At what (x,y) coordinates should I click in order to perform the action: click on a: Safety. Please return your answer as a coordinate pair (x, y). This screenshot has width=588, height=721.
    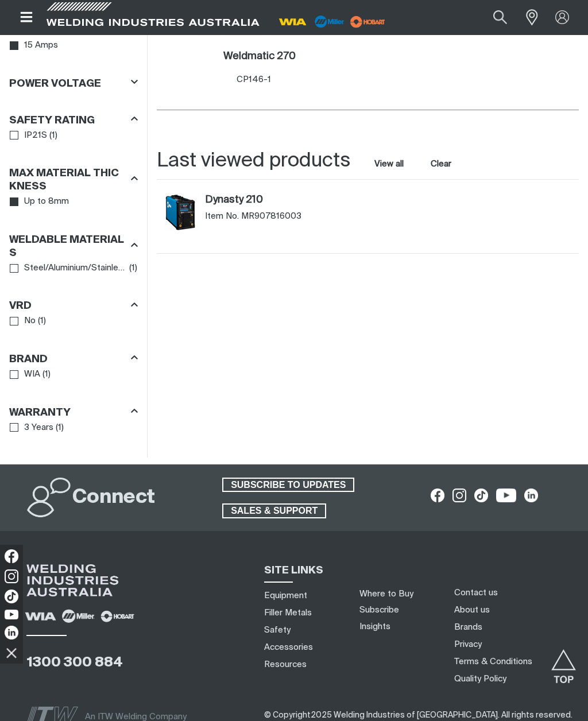
    Looking at the image, I should click on (278, 630).